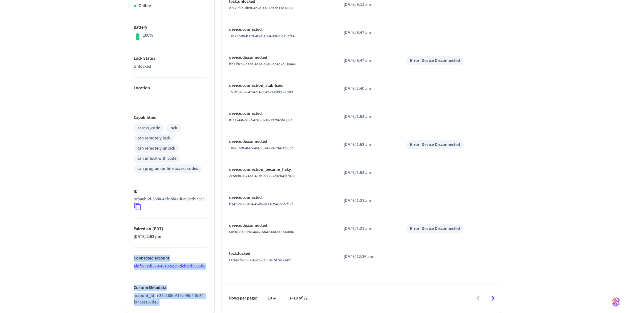  I want to click on p: Lock Status, so click(170, 58).